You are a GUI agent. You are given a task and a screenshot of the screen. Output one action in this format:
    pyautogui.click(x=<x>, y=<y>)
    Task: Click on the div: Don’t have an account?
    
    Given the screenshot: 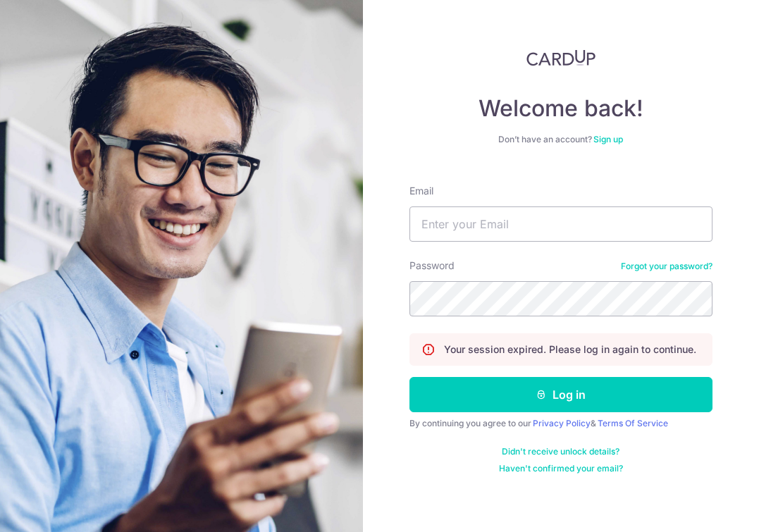 What is the action you would take?
    pyautogui.click(x=561, y=140)
    